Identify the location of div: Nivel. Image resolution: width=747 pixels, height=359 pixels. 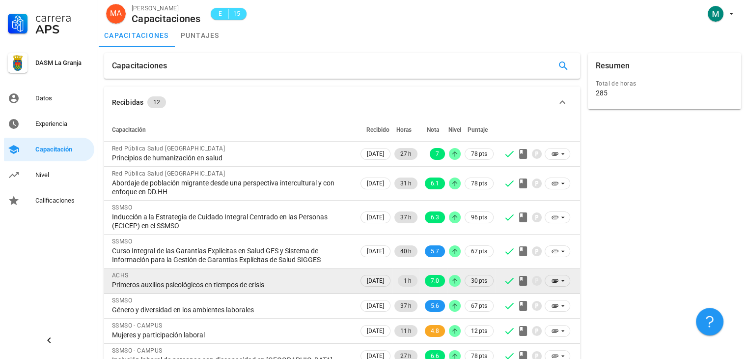
(63, 175).